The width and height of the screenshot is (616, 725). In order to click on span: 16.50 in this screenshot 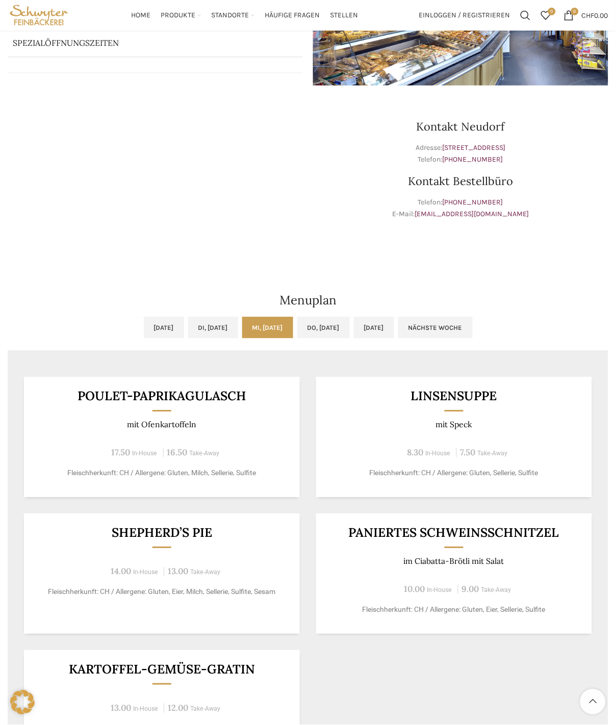, I will do `click(177, 453)`.